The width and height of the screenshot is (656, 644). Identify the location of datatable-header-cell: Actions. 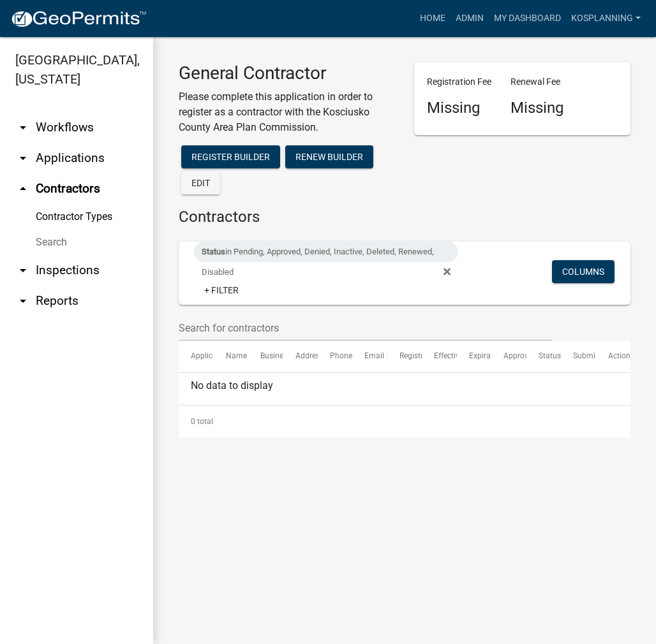
(613, 356).